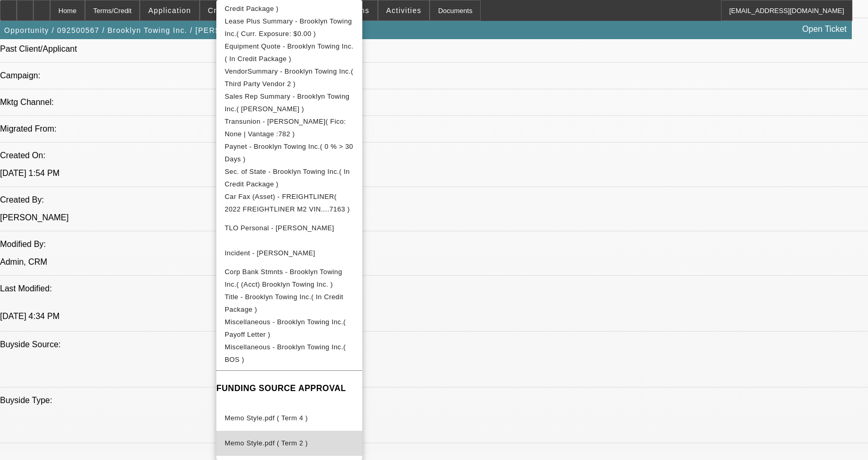 The image size is (868, 460). Describe the element at coordinates (266, 443) in the screenshot. I see `span: Memo Style.pdf ( Term 2 )` at that location.